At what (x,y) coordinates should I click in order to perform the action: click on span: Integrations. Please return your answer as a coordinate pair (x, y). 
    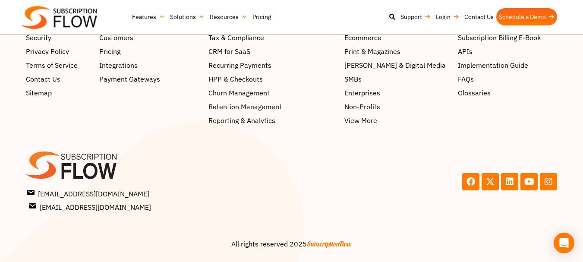
    Looking at the image, I should click on (118, 65).